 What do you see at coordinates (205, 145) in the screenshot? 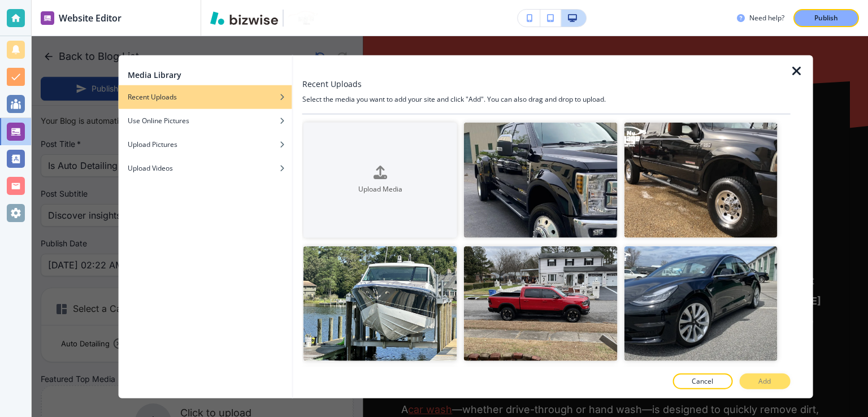
I see `button: Upload Pictures` at bounding box center [205, 145].